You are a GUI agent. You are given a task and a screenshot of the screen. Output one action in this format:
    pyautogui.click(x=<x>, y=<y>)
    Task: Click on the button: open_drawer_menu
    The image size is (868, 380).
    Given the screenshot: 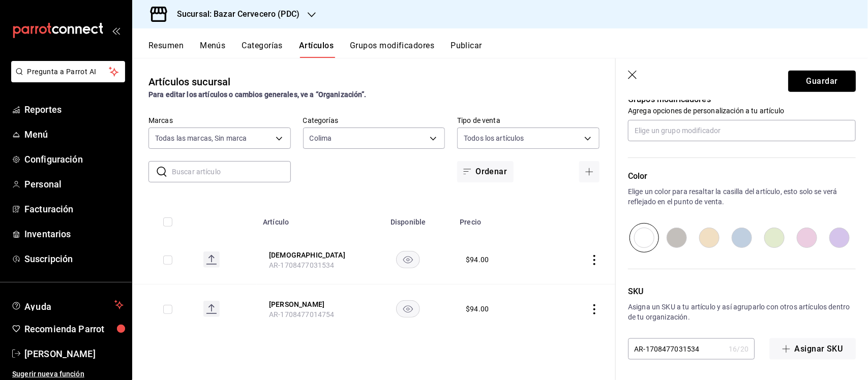 What is the action you would take?
    pyautogui.click(x=116, y=31)
    